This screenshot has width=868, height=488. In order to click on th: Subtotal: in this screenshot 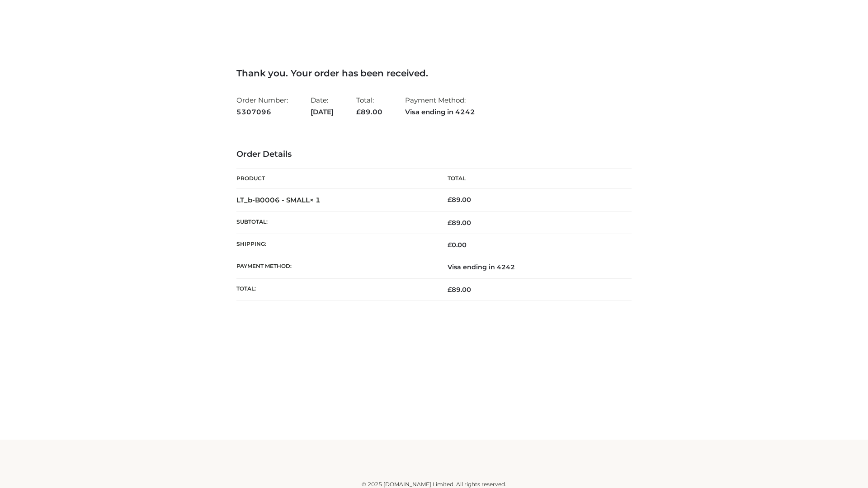, I will do `click(335, 223)`.